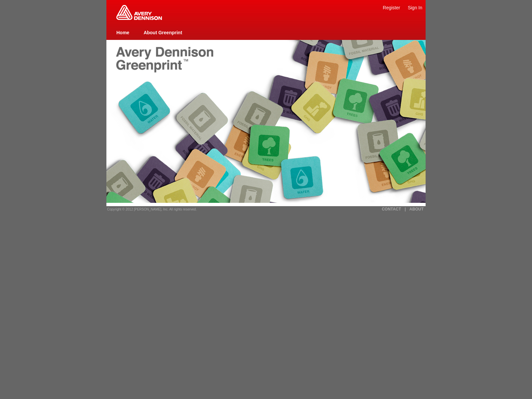 The width and height of the screenshot is (532, 399). What do you see at coordinates (391, 8) in the screenshot?
I see `a: Register` at bounding box center [391, 8].